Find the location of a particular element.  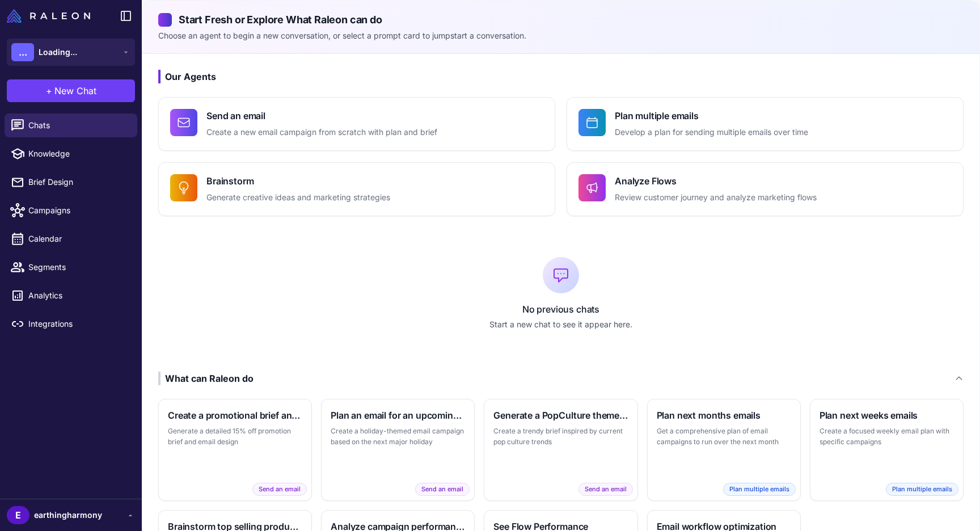

span: Analytics is located at coordinates (78, 296).